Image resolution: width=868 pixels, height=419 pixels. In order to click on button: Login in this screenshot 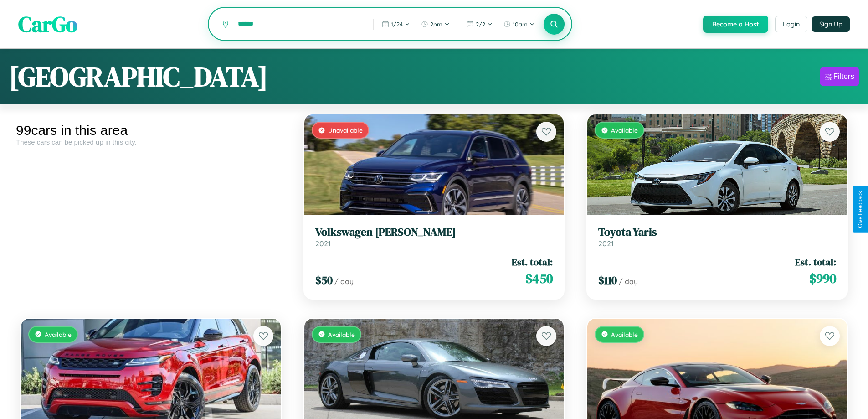, I will do `click(791, 24)`.